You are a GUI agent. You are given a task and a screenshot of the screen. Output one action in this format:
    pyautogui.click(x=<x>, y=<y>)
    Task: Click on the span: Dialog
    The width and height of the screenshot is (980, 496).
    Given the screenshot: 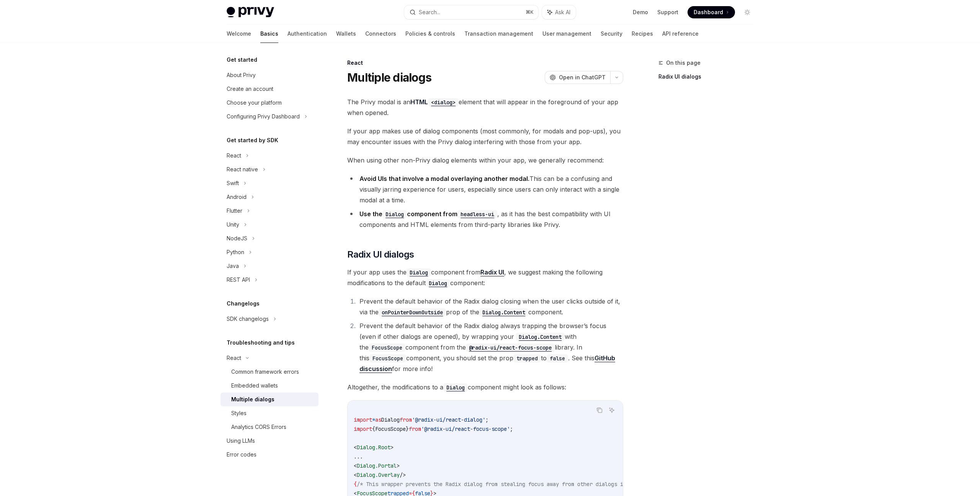 What is the action you would take?
    pyautogui.click(x=390, y=419)
    